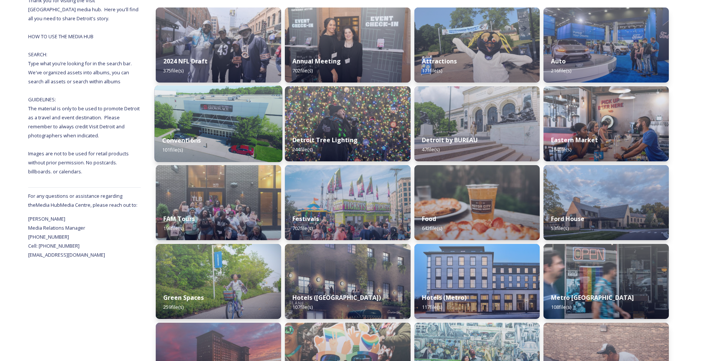 The image size is (712, 361). What do you see at coordinates (561, 149) in the screenshot?
I see `span: 184 file(s)` at bounding box center [561, 149].